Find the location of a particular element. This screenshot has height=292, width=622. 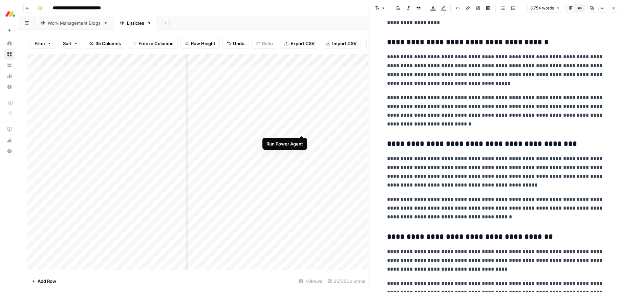

a: Your Data is located at coordinates (9, 65).